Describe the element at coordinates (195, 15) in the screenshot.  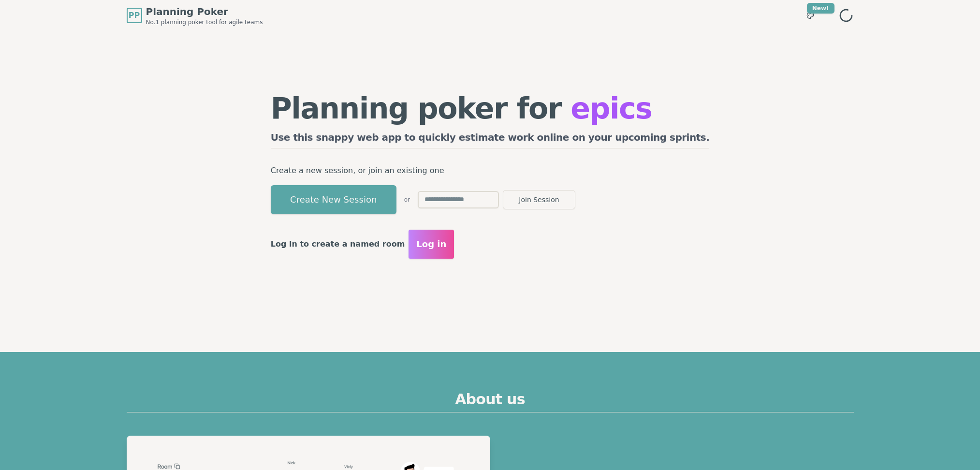
I see `a: PPPlanning PokerNo.1 planning poker tool for agile teams` at that location.